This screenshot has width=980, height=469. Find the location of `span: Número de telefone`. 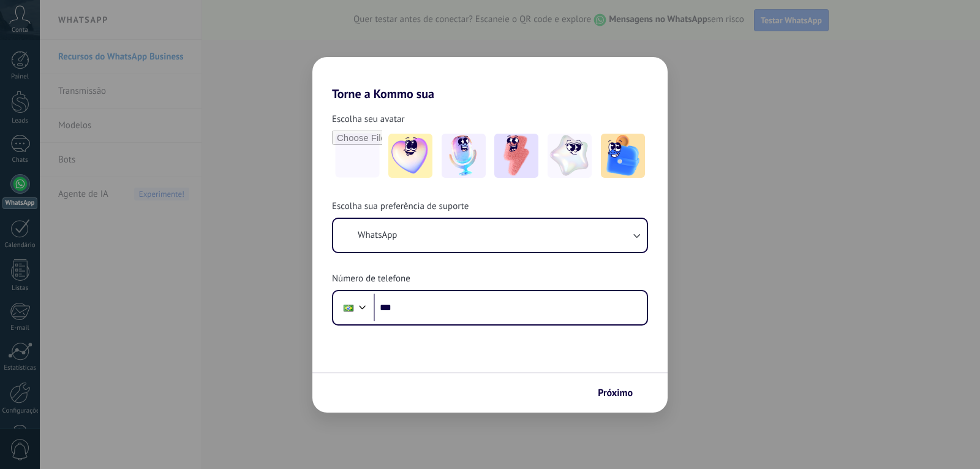

span: Número de telefone is located at coordinates (371, 279).